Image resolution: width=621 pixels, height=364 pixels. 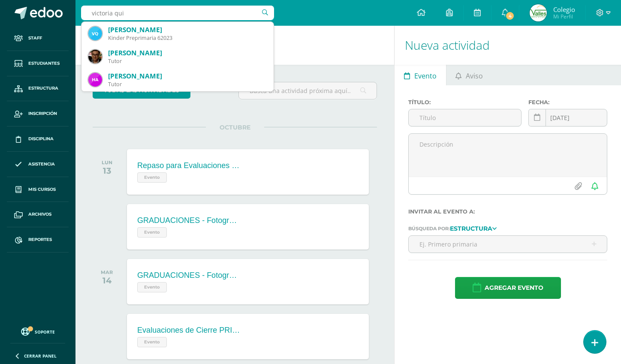 What do you see at coordinates (189, 330) in the screenshot?
I see `div: Evaluaciones de Cierre PRIMARIA y SECUNDARIA - ASISTENCIA IMPRESCINDIBLE` at bounding box center [189, 330].